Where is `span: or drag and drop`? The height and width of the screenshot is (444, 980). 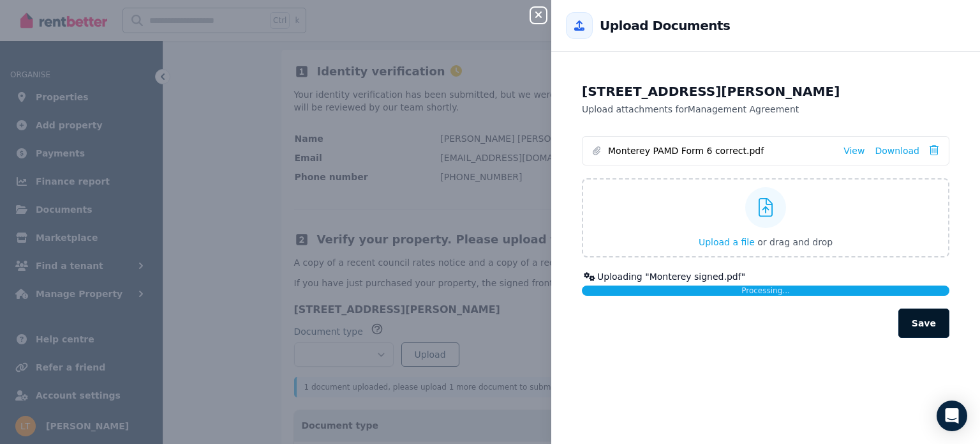 span: or drag and drop is located at coordinates (795, 242).